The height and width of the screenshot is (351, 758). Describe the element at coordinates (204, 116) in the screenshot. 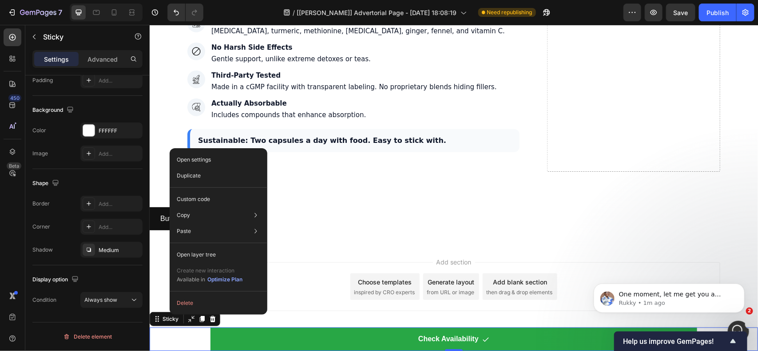

I see `div: Sustainable: Two capsules a day with food. Easy to stick with.` at that location.